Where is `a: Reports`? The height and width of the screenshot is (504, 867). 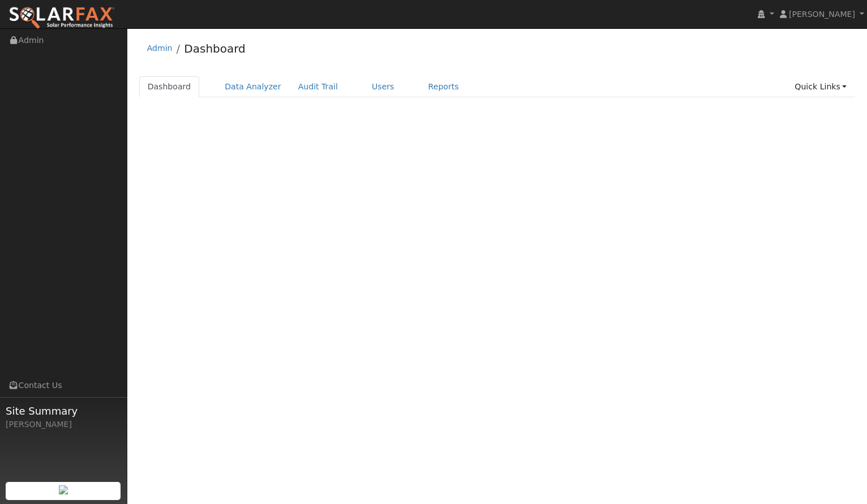
a: Reports is located at coordinates (444, 87).